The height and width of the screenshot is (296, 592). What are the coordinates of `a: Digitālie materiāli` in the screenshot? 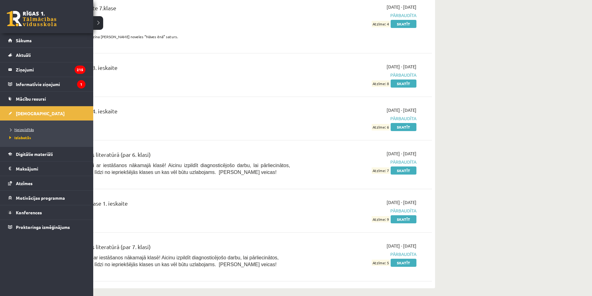 It's located at (47, 154).